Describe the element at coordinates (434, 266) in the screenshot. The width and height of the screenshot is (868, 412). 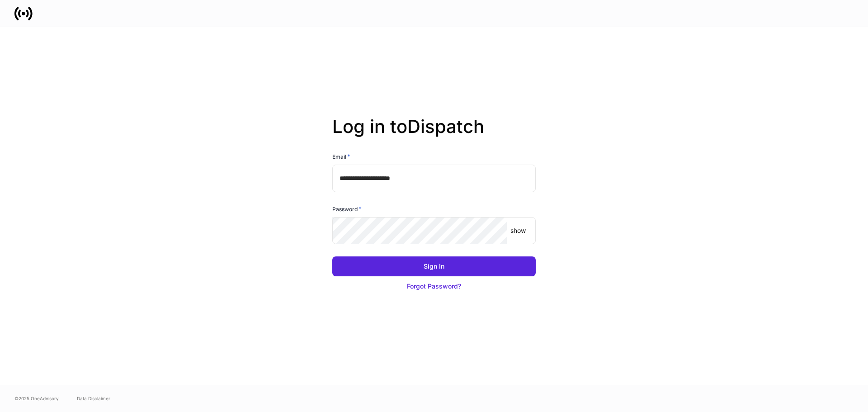
I see `div: Sign In` at that location.